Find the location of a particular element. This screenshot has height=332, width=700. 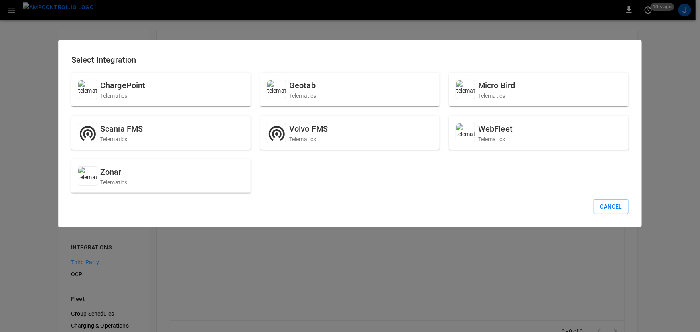

button: Cancel is located at coordinates (611, 207).